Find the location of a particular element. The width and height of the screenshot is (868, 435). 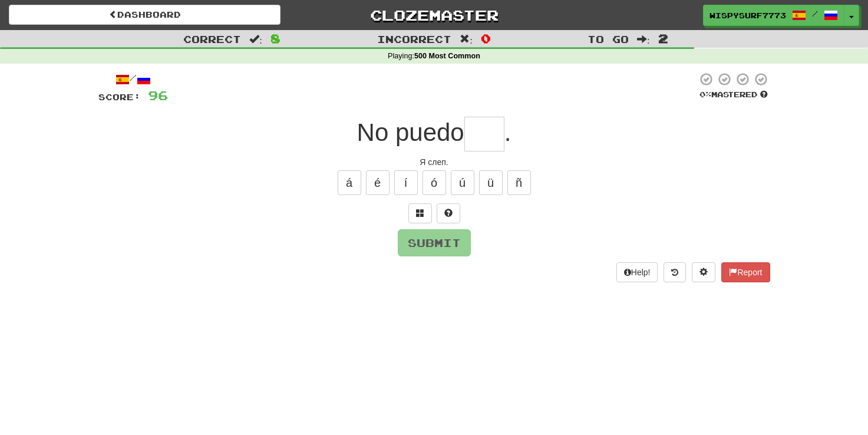

button: Round history (alt+y) is located at coordinates (675, 273).